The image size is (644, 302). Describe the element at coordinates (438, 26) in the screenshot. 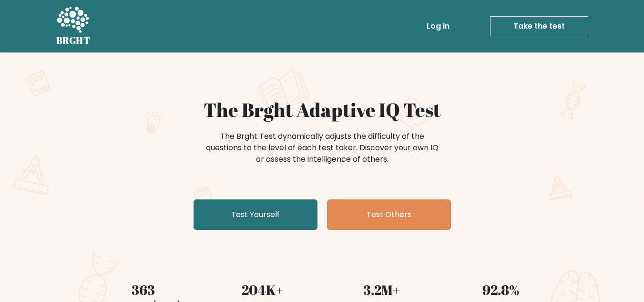

I see `a: Log in` at that location.